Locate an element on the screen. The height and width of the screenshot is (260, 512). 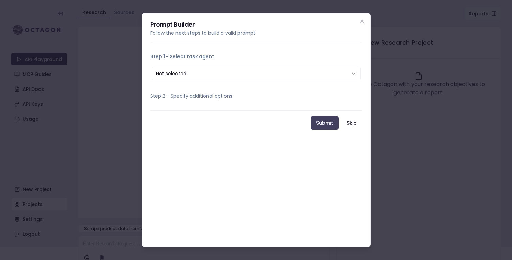
button: Step 1 - Select task agent is located at coordinates (256, 57).